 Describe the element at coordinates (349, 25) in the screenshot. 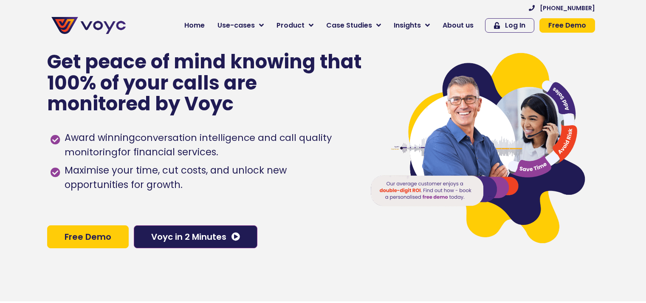

I see `span: Case Studies` at that location.